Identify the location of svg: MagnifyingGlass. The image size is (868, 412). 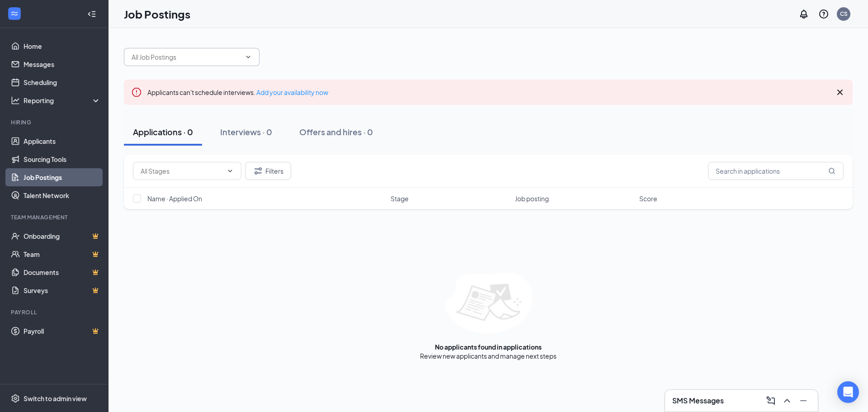
(831, 171).